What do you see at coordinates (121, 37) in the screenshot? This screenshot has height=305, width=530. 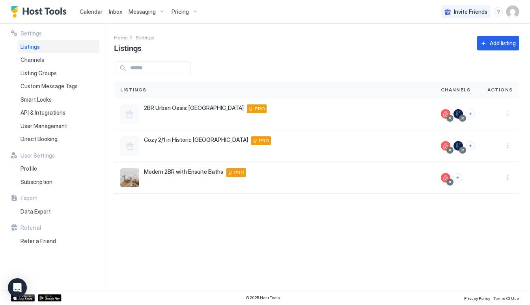 I see `span: Home` at bounding box center [121, 37].